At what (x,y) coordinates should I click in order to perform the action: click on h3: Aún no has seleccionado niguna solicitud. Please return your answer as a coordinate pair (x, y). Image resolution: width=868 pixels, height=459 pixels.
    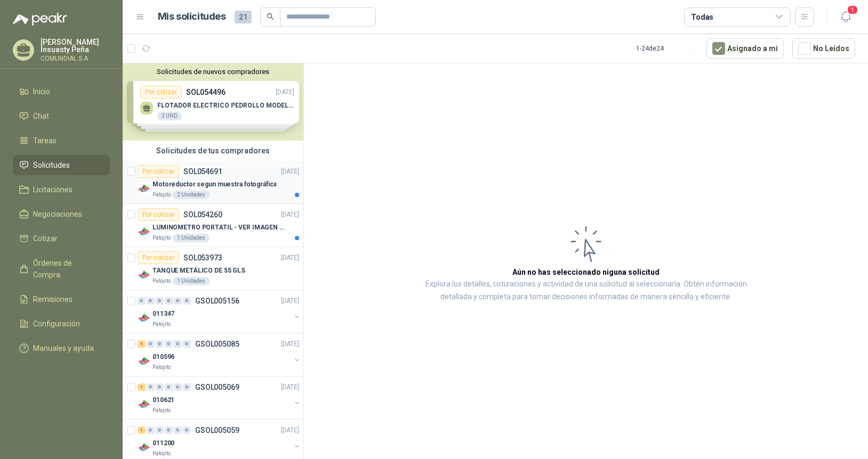
    Looking at the image, I should click on (586, 272).